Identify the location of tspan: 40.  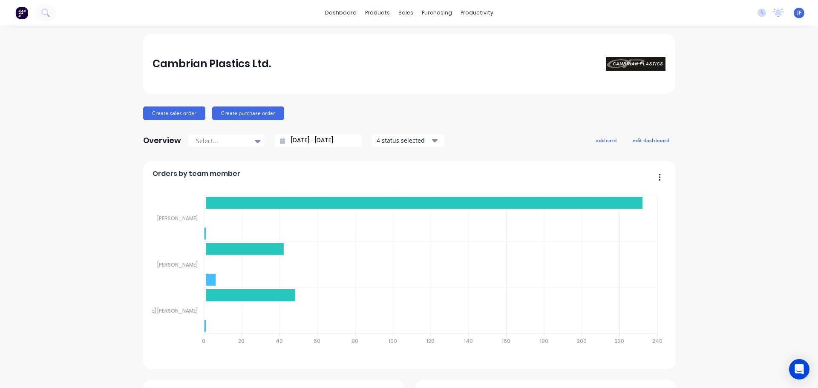
(279, 341).